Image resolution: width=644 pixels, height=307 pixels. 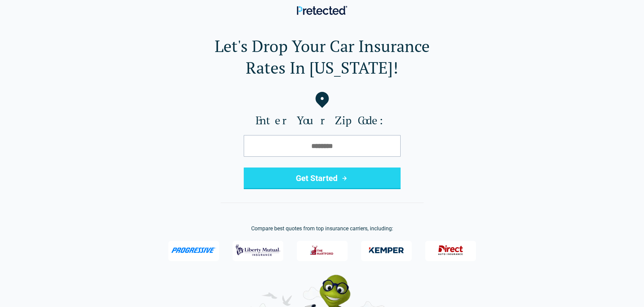 What do you see at coordinates (322, 179) in the screenshot?
I see `button: Get Started` at bounding box center [322, 179].